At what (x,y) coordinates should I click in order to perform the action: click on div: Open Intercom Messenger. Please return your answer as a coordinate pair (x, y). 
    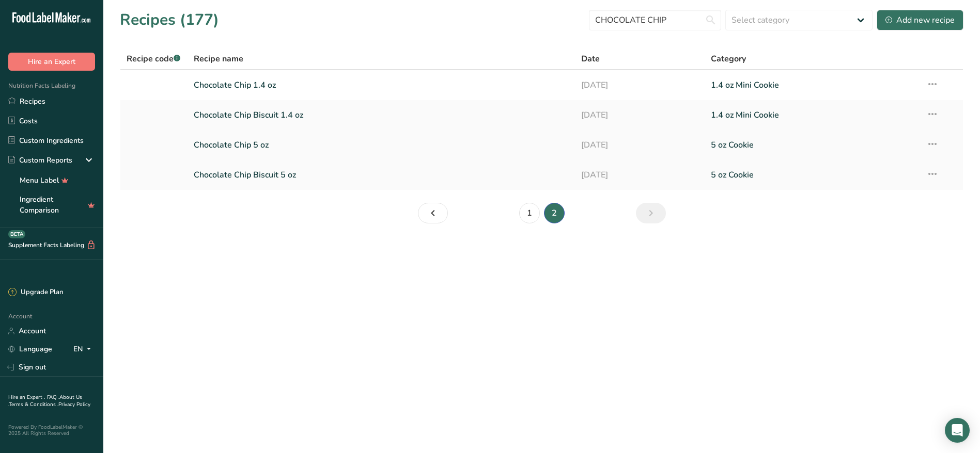
    Looking at the image, I should click on (956, 430).